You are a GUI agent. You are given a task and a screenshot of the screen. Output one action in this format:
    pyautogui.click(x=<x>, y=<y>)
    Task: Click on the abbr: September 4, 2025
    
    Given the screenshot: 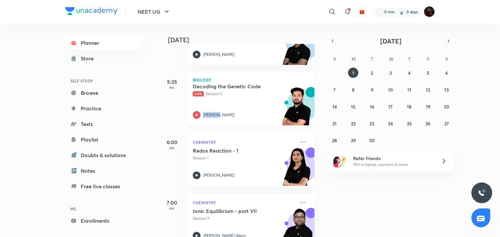 What is the action you would take?
    pyautogui.click(x=409, y=73)
    